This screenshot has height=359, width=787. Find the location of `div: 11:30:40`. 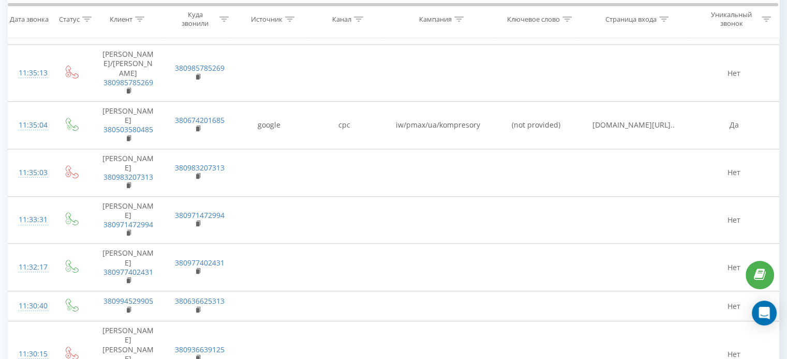

div: 11:30:40 is located at coordinates (31, 306).